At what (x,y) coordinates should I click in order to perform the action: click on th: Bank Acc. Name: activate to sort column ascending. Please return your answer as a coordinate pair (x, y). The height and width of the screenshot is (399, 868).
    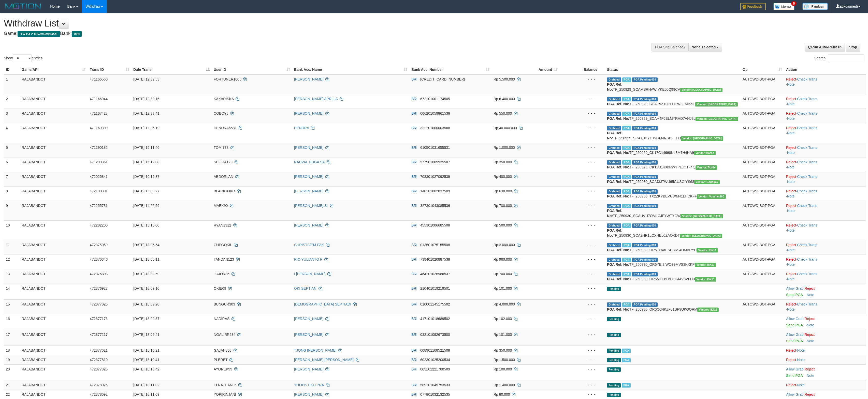
    Looking at the image, I should click on (351, 69).